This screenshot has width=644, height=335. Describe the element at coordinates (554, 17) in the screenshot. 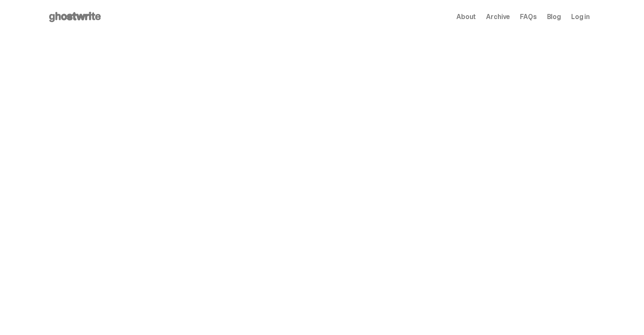

I see `a: Blog` at that location.